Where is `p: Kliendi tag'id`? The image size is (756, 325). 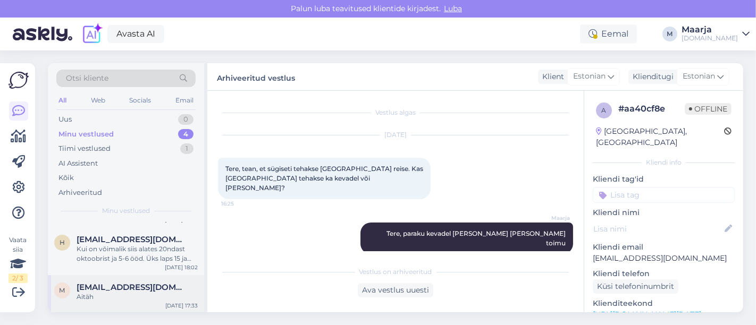
p: Kliendi tag'id is located at coordinates (664, 179).